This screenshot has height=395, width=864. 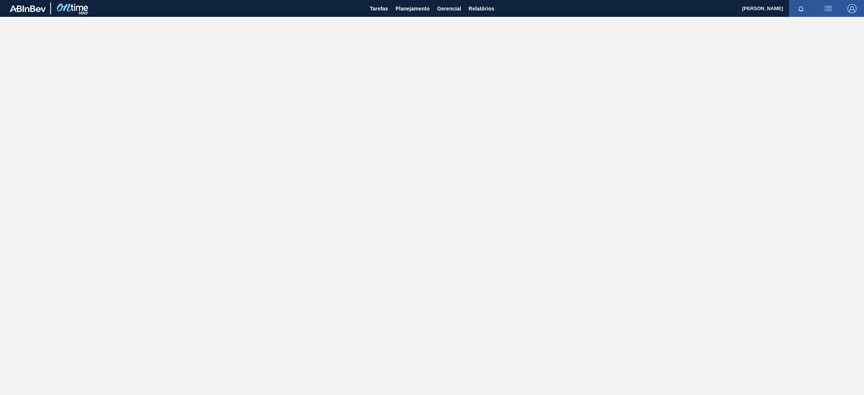 I want to click on span: Gerencial, so click(x=449, y=9).